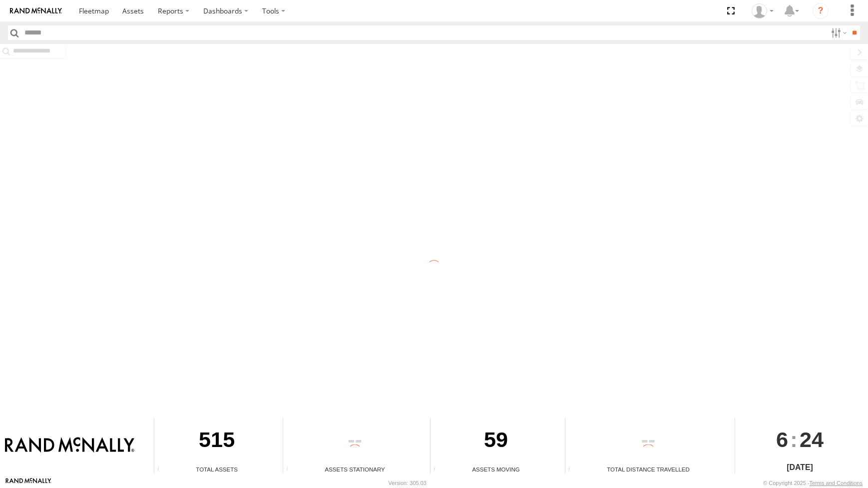  Describe the element at coordinates (782, 439) in the screenshot. I see `span: 6` at that location.